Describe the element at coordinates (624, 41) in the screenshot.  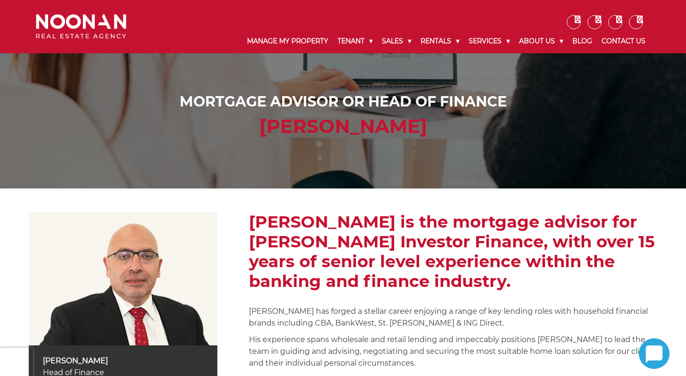
I see `a: Contact Us` at that location.